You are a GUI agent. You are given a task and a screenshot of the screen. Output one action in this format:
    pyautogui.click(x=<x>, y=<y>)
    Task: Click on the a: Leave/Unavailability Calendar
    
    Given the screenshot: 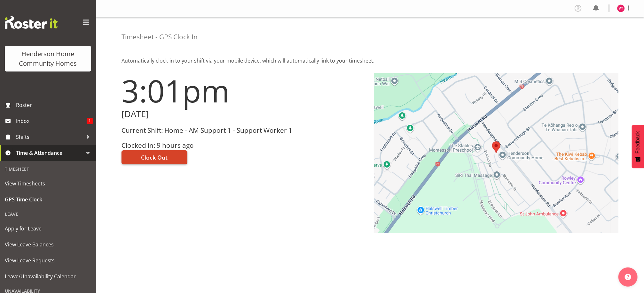 What is the action you would take?
    pyautogui.click(x=48, y=276)
    